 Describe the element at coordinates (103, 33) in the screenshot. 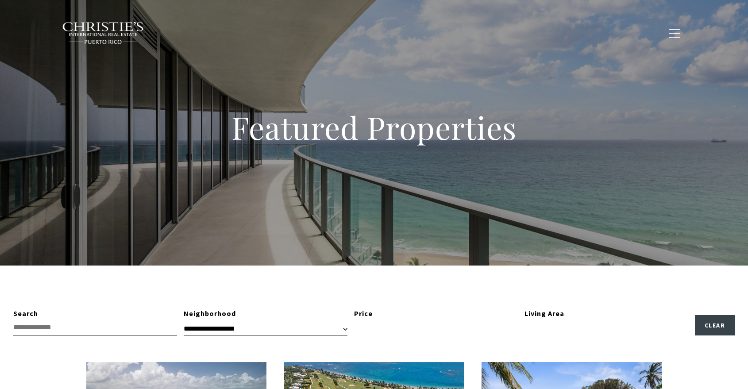

I see `img: Christie's International Real Estate black text logo` at that location.